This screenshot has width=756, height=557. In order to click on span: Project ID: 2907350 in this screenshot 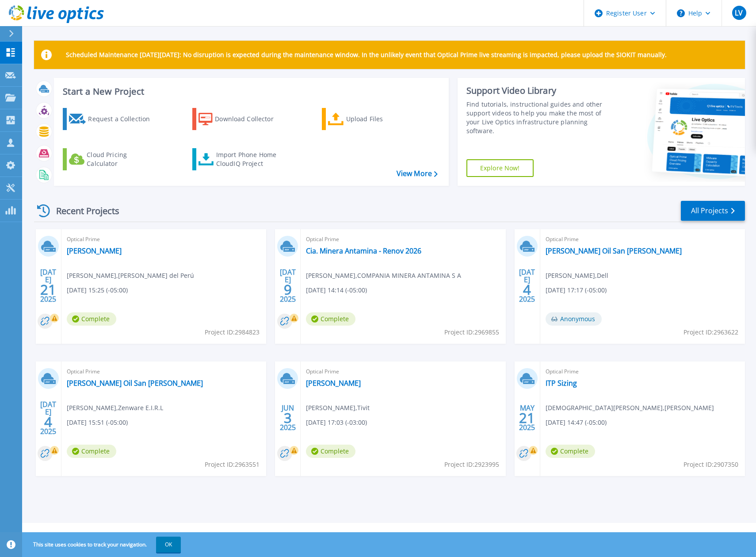, I will do `click(711, 465)`.